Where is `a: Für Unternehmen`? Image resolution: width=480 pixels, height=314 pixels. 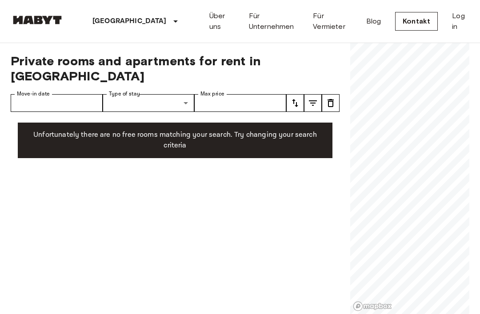
a: Für Unternehmen is located at coordinates (274, 21).